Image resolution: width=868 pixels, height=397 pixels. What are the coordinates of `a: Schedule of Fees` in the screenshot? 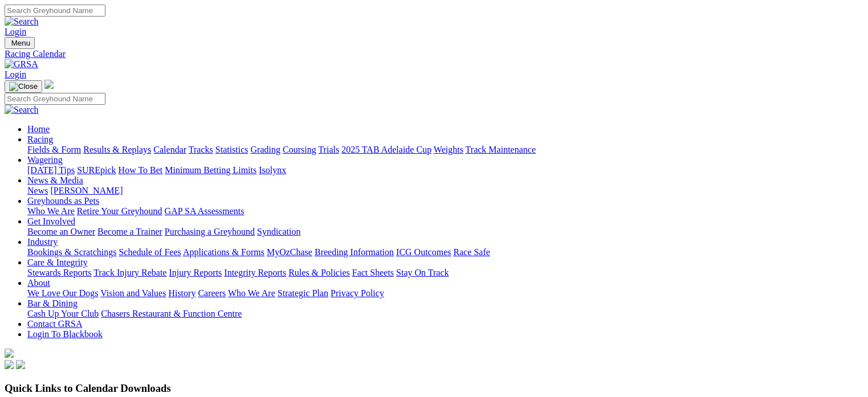 It's located at (150, 252).